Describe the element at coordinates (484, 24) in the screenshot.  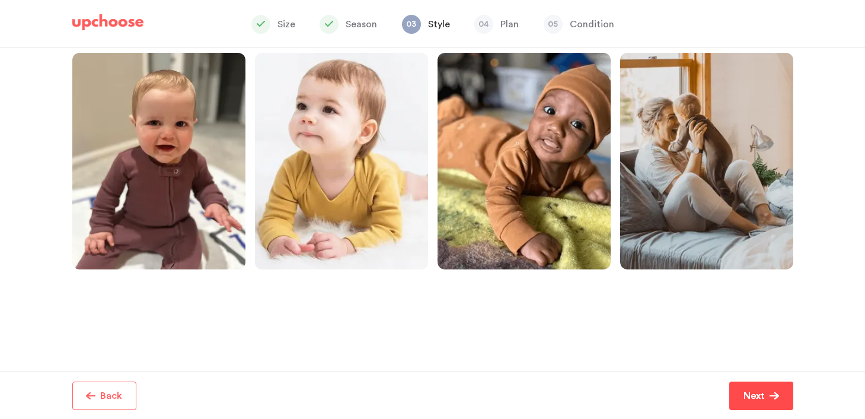
I see `span: 04` at that location.